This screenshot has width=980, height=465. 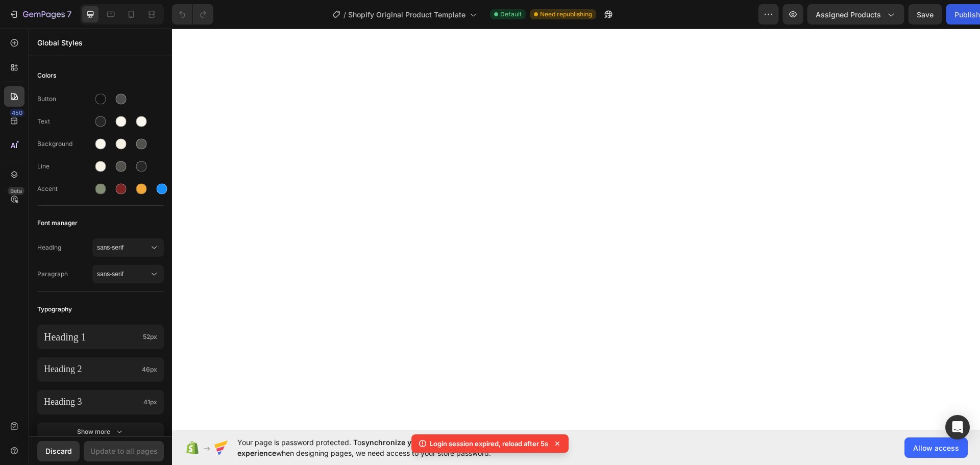 What do you see at coordinates (822, 14) in the screenshot?
I see `button: Assigned Products` at bounding box center [822, 14].